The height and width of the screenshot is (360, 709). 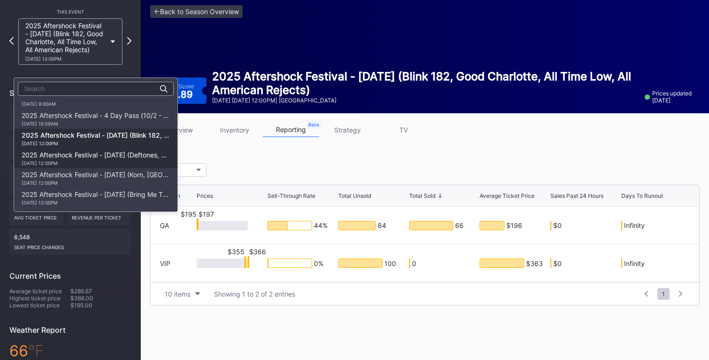 What do you see at coordinates (70, 350) in the screenshot?
I see `div: 66` at bounding box center [70, 350].